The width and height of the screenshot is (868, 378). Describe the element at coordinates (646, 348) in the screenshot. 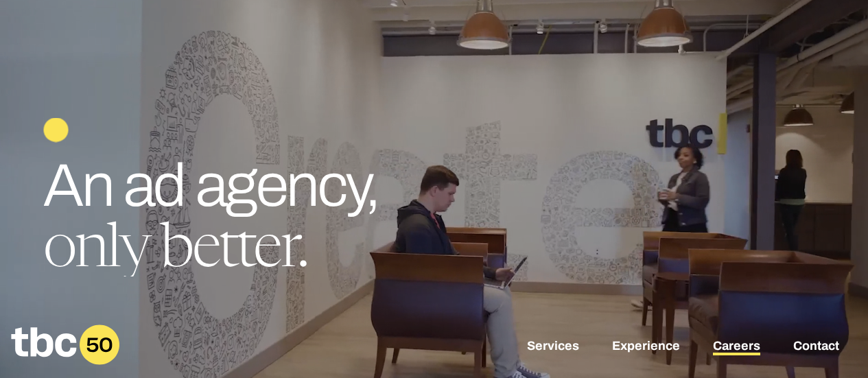

I see `a: Experience` at that location.